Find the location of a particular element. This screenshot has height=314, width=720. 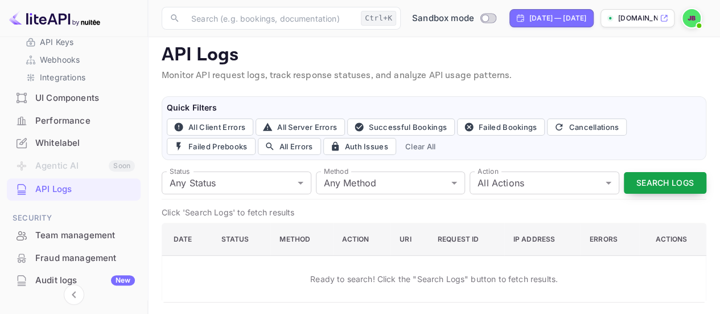

a: UI Components is located at coordinates (73, 97).